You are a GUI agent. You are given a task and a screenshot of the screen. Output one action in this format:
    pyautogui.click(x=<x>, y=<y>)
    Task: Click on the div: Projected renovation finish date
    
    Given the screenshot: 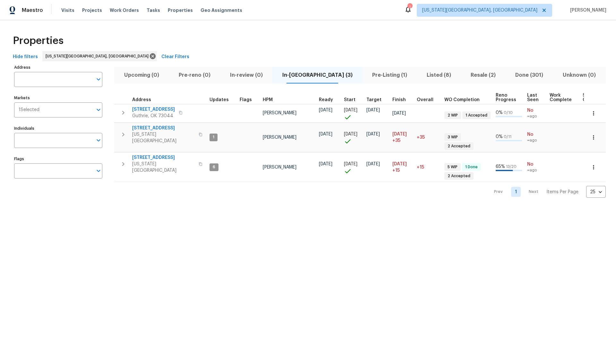 What is the action you would take?
    pyautogui.click(x=402, y=100)
    